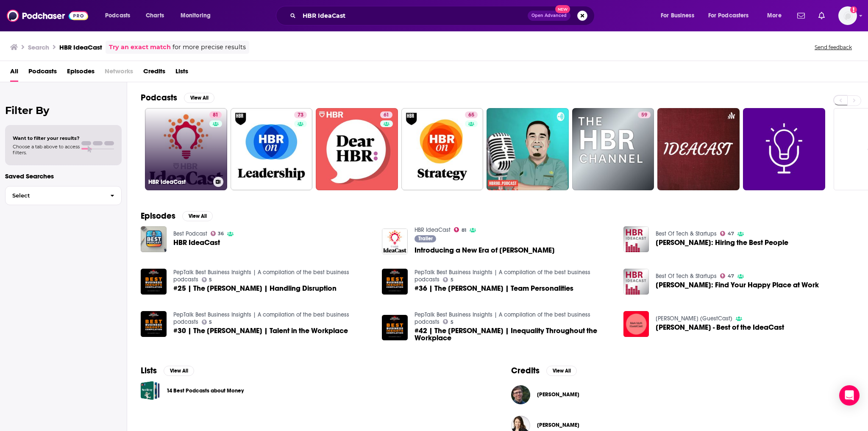  Describe the element at coordinates (178, 97) in the screenshot. I see `a: PodcastsView All` at that location.